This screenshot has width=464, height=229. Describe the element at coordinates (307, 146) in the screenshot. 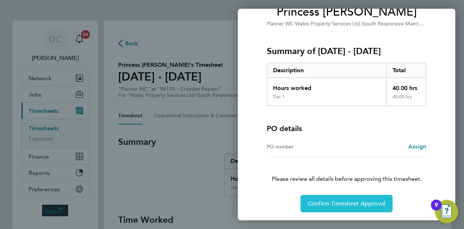

I see `div: PO number` at that location.